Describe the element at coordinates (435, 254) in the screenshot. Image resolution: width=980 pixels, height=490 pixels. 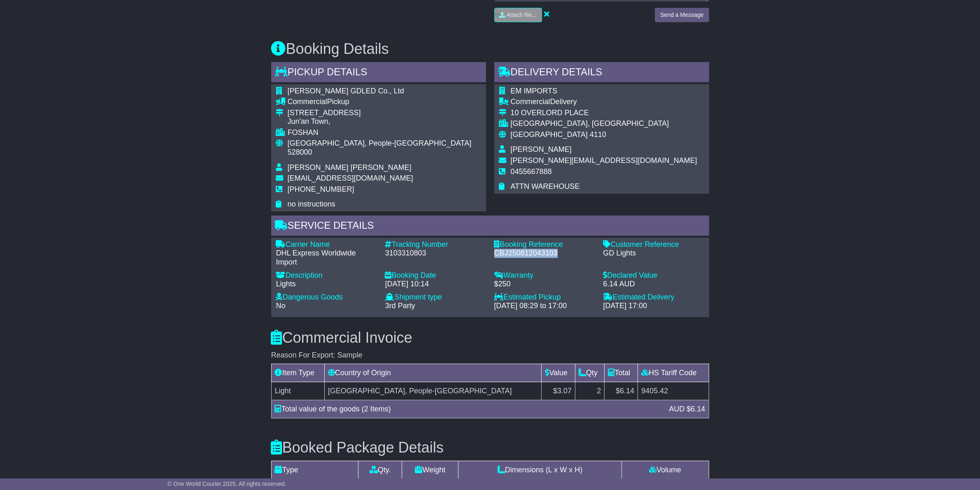
I see `div: 3103310803` at that location.